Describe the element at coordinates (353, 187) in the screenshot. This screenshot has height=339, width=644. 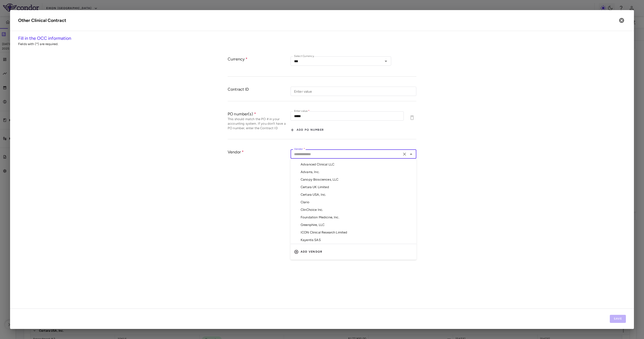
I see `li: Certara UK Limited` at that location.